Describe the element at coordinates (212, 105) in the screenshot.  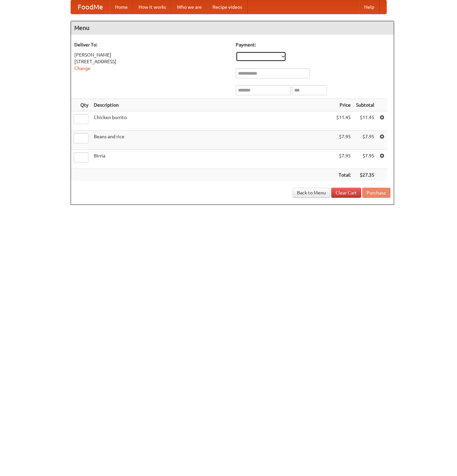
I see `th: Description` at that location.